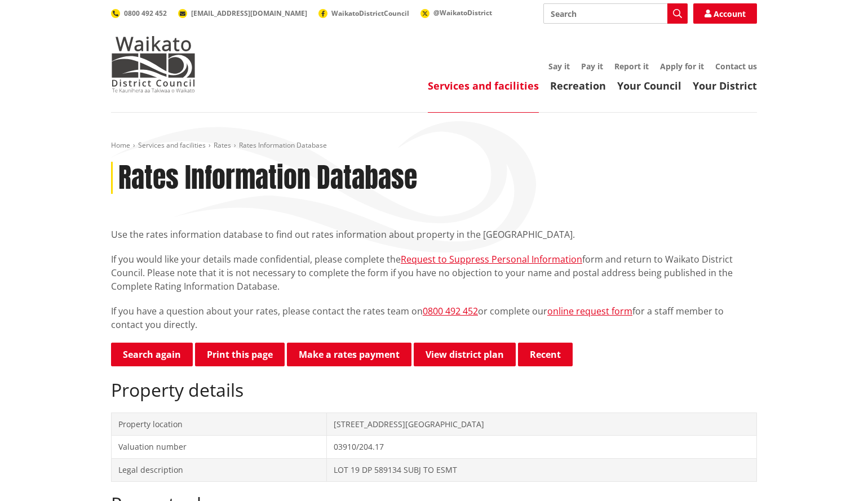 The width and height of the screenshot is (868, 501). Describe the element at coordinates (153, 64) in the screenshot. I see `img: Waikato District Council - Te Kaunihera aa Takiwaa o Waikato` at that location.